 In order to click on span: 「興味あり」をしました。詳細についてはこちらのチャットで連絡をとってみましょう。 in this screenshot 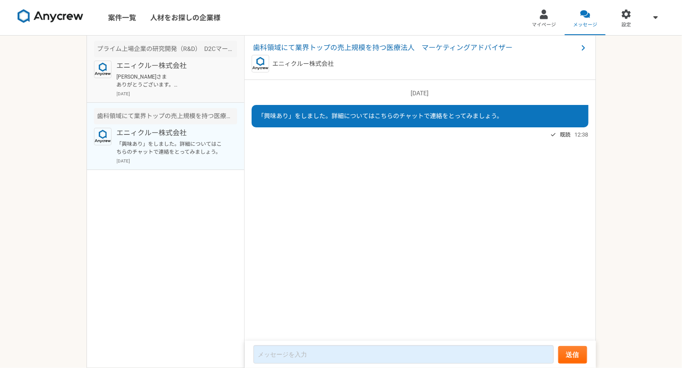, I will do `click(381, 116)`.